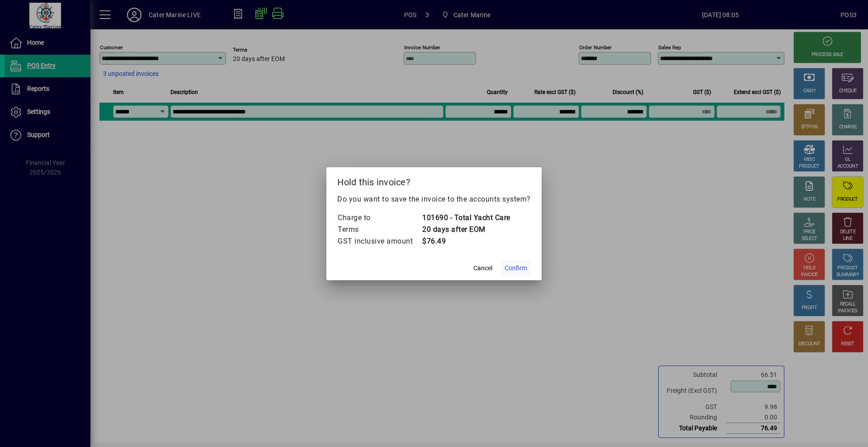 The width and height of the screenshot is (868, 447). Describe the element at coordinates (466, 230) in the screenshot. I see `td: 20 days after EOM` at that location.